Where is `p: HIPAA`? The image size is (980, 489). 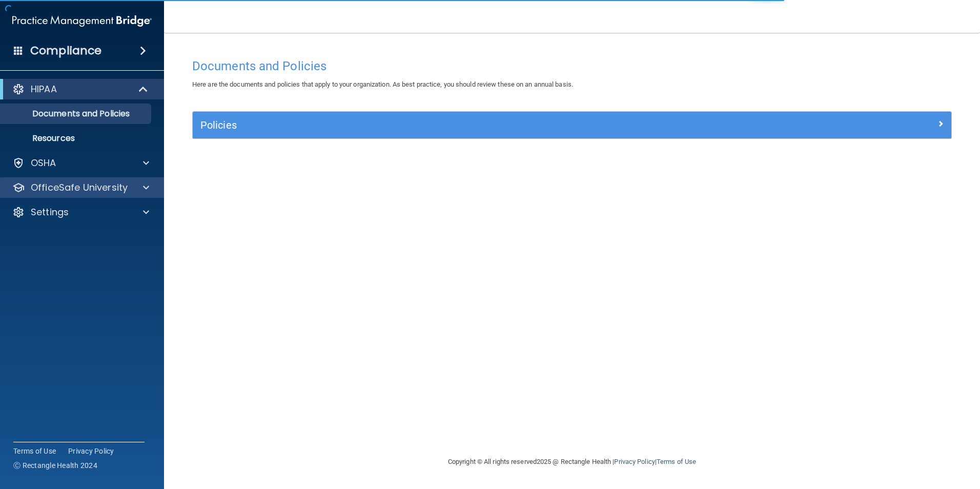
p: HIPAA is located at coordinates (44, 90).